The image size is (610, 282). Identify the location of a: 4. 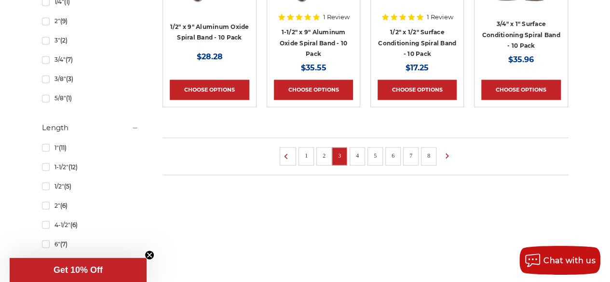
(357, 155).